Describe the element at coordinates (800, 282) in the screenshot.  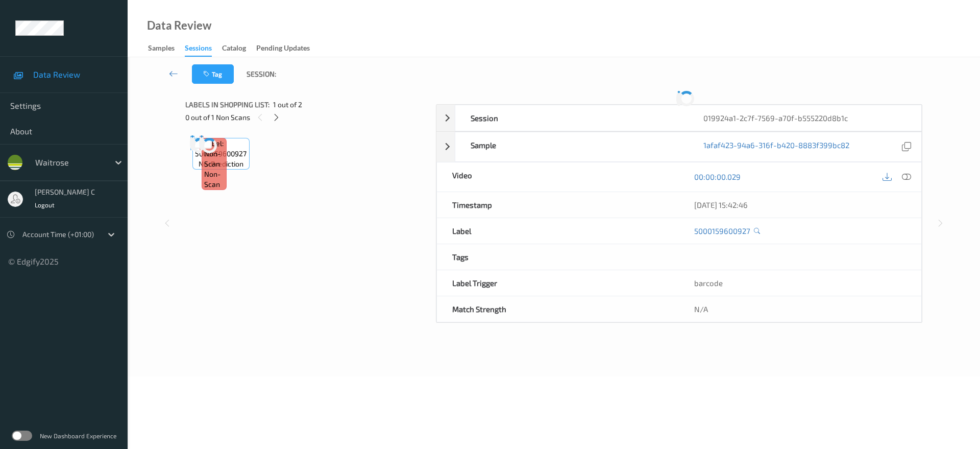
I see `div: barcode` at that location.